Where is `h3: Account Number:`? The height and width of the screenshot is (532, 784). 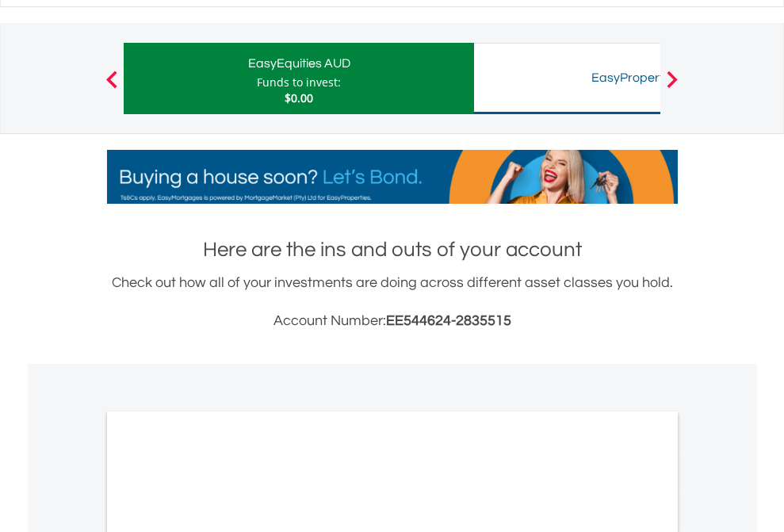
h3: Account Number: is located at coordinates (393, 321).